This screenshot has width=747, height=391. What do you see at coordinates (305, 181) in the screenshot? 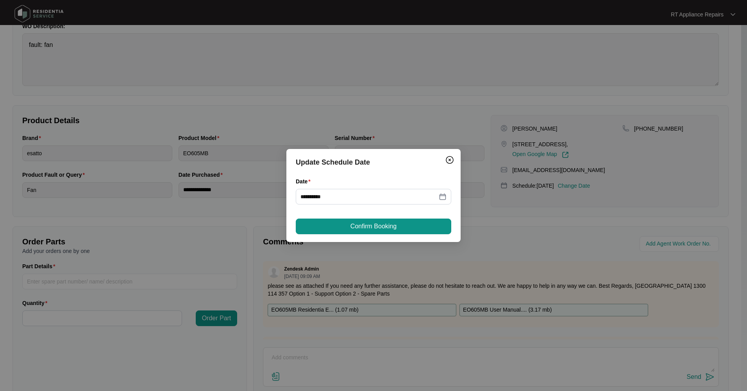
I see `label: Date` at bounding box center [305, 181].